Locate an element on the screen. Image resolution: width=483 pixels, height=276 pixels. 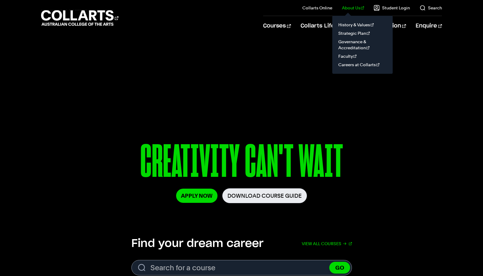
a: Courses is located at coordinates (277, 26).